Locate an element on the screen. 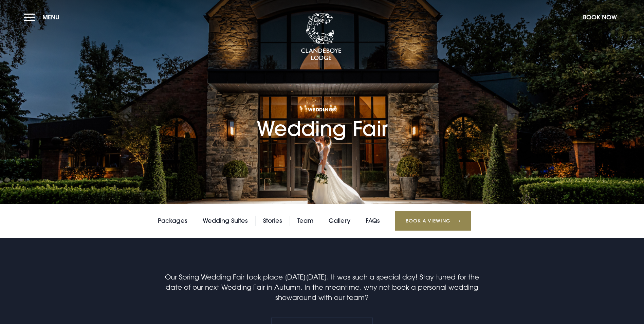 The width and height of the screenshot is (644, 324). span: Weddings is located at coordinates (322, 109).